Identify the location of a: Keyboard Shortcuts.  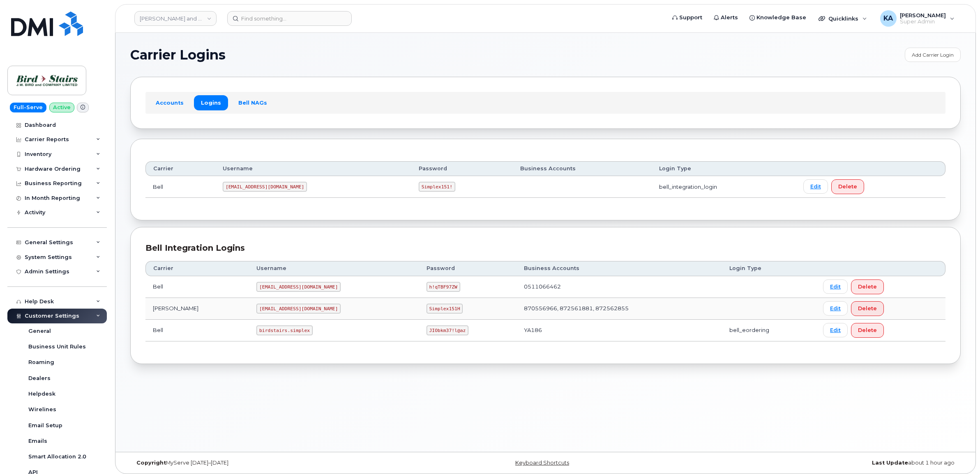
(542, 462).